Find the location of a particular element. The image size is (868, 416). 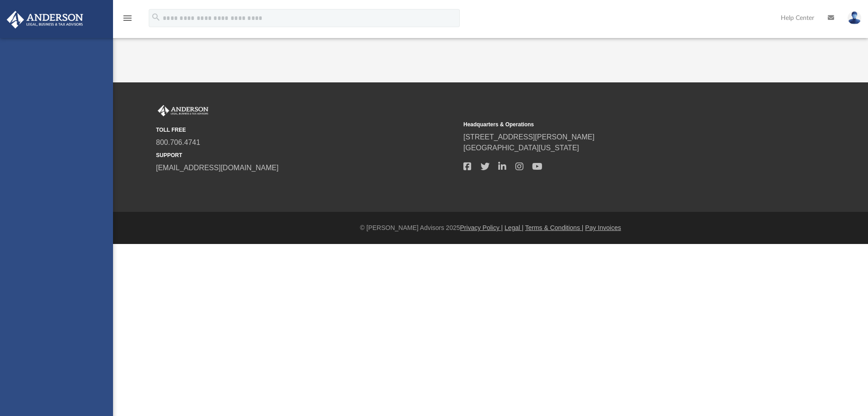

a: Pay Invoices is located at coordinates (602, 227).